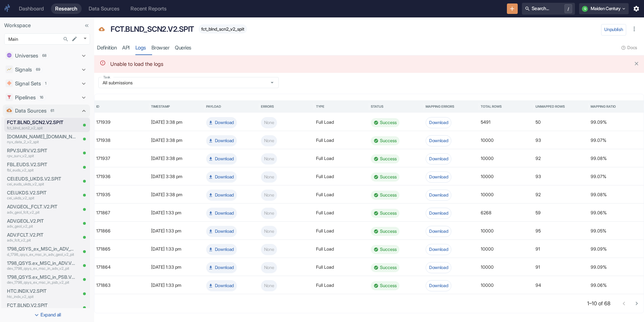 The height and width of the screenshot is (322, 644). What do you see at coordinates (183, 48) in the screenshot?
I see `a: Queries` at bounding box center [183, 48].